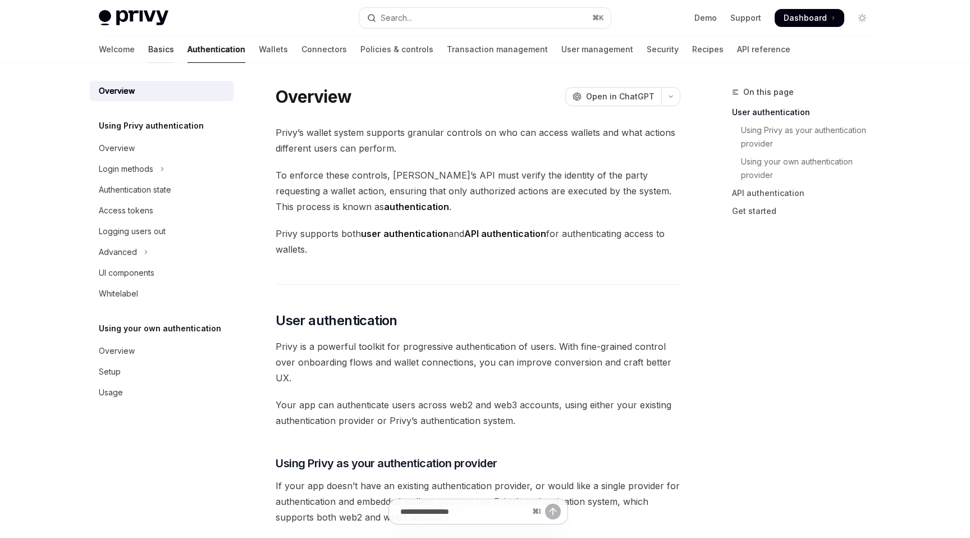 The width and height of the screenshot is (970, 538). Describe the element at coordinates (809, 18) in the screenshot. I see `a: Dashboard` at that location.